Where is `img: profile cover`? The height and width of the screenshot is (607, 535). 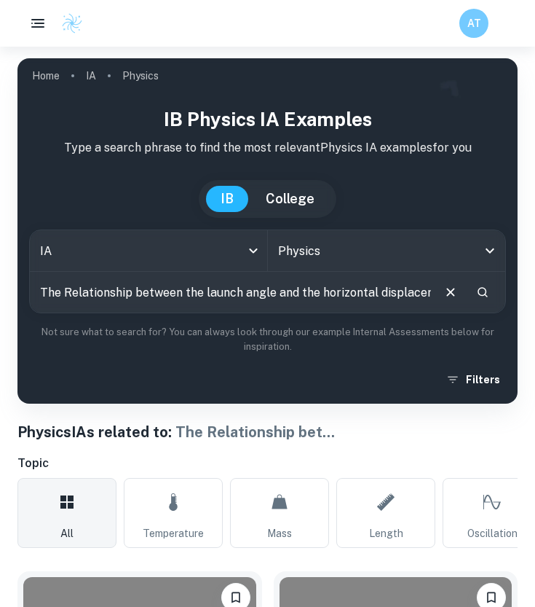 img: profile cover is located at coordinates (267, 231).